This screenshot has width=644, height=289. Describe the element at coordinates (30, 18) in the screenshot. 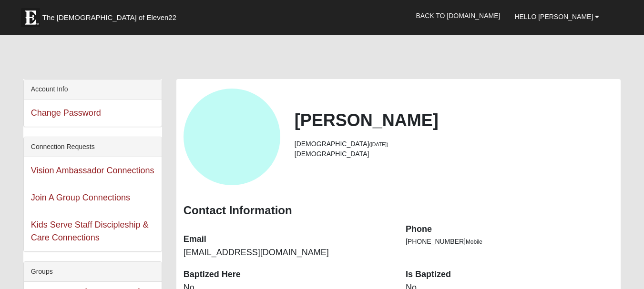

I see `img: Eleven22 logo` at that location.